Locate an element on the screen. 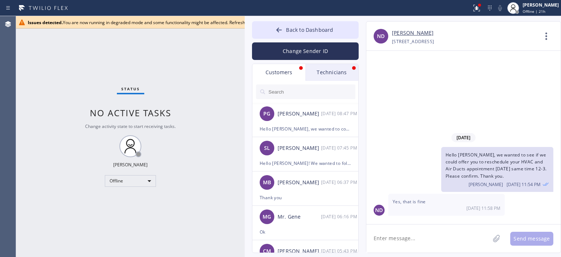 The image size is (561, 257). div: 09/05/2025 9:43 AM is located at coordinates (340, 251).